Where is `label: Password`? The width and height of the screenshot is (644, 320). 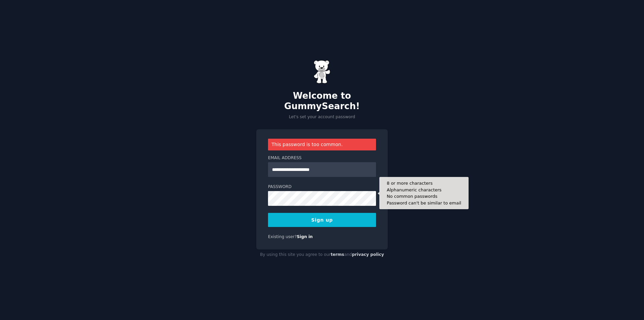
label: Password is located at coordinates (322, 187).